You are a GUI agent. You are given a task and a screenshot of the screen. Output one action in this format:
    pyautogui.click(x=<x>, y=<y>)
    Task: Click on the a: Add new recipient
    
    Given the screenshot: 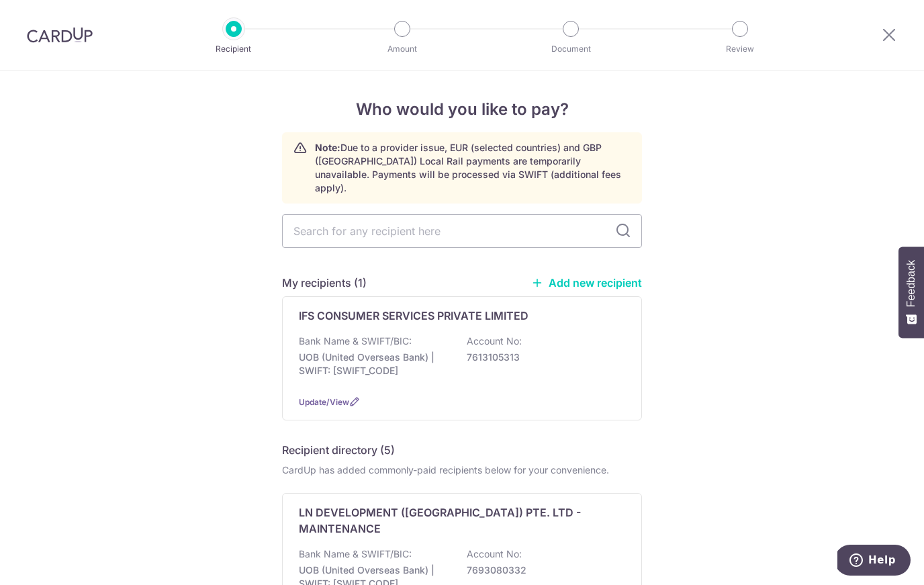 What is the action you would take?
    pyautogui.click(x=586, y=283)
    